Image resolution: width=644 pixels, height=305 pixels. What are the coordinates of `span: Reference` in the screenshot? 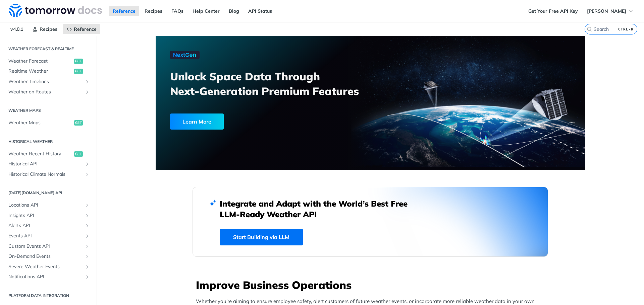 It's located at (85, 29).